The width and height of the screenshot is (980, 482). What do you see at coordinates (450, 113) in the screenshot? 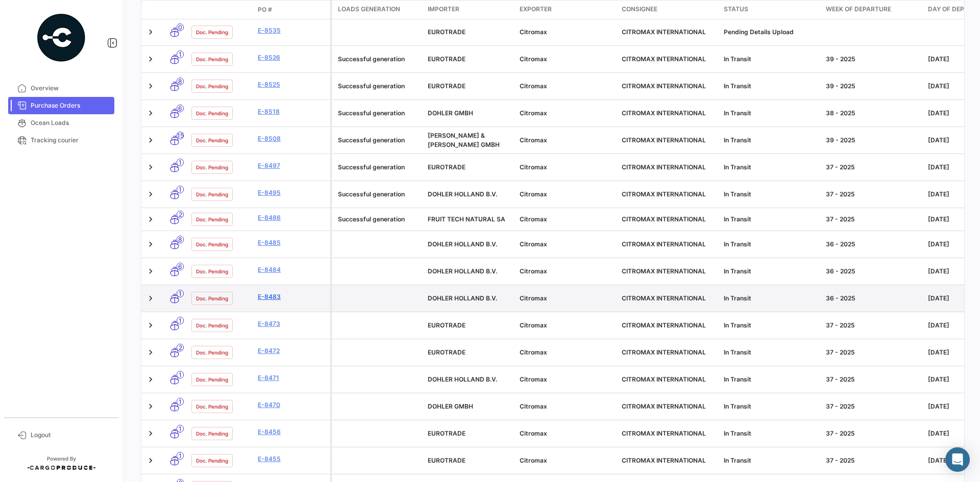
I see `span: DOHLER GMBH` at bounding box center [450, 113].